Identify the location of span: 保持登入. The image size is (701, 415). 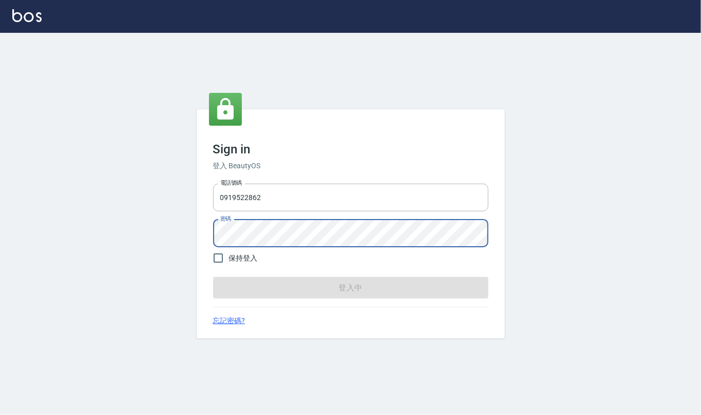
(243, 258).